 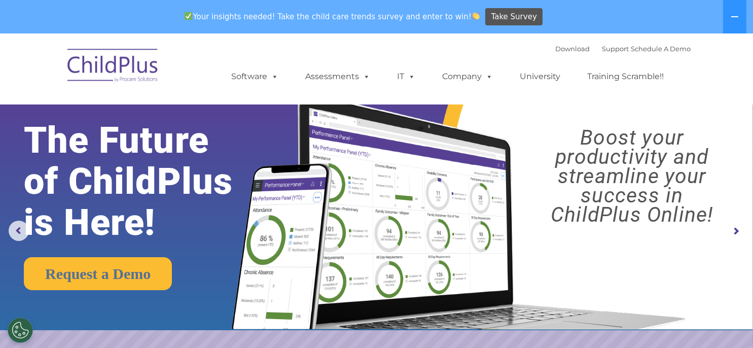 What do you see at coordinates (113, 67) in the screenshot?
I see `img: ChildPlus by Procare Solutions` at bounding box center [113, 67].